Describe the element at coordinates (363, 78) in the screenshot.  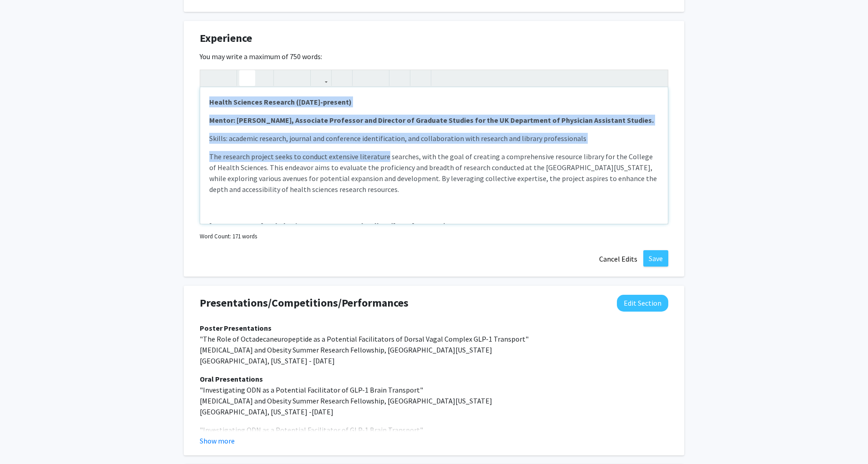
I see `button: Unordered list` at that location.